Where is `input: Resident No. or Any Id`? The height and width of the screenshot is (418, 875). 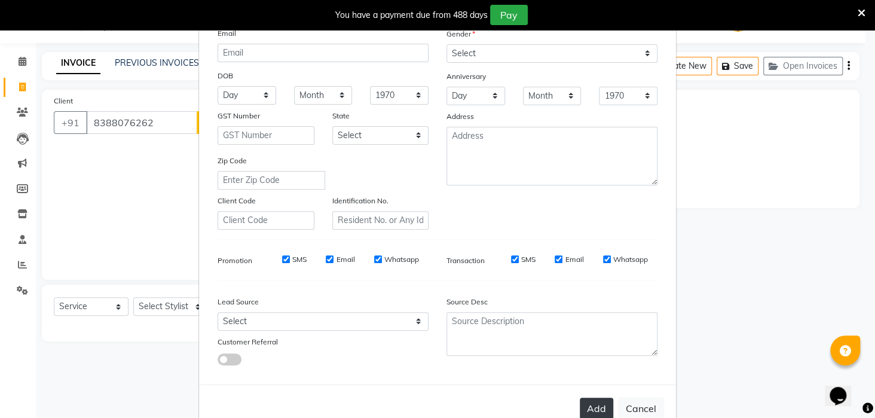
input: Resident No. or Any Id is located at coordinates (381, 220).